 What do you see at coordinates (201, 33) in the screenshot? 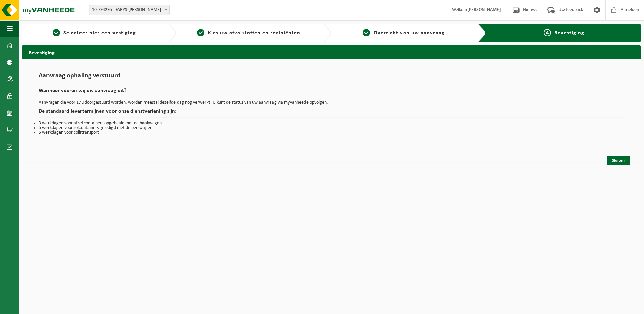
I see `span: 2` at bounding box center [201, 33].